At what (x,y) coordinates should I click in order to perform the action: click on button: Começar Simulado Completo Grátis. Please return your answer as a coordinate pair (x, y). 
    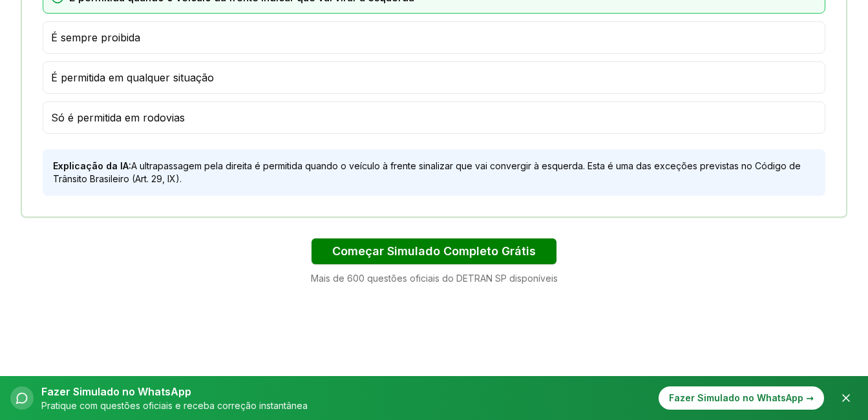
    Looking at the image, I should click on (434, 252).